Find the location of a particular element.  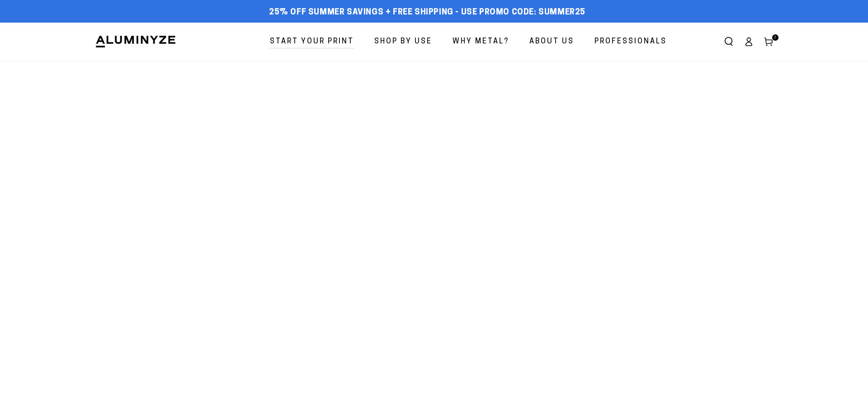

a: Start Your Print is located at coordinates (312, 42).